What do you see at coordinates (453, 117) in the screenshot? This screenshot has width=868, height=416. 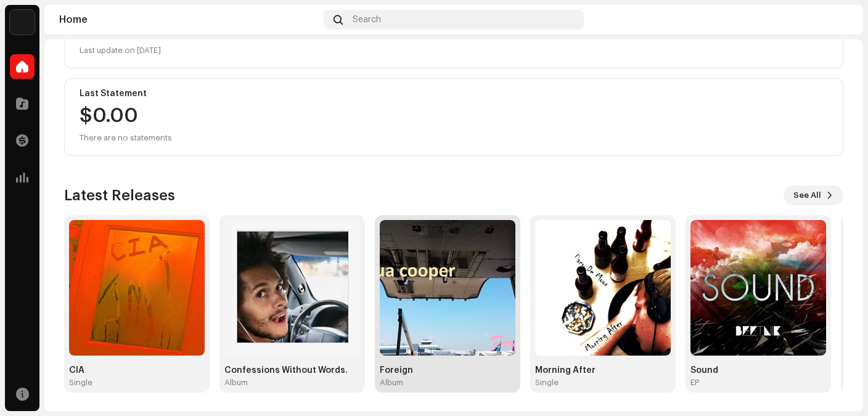 I see `re-o-card-value: Last Statement` at bounding box center [453, 117].